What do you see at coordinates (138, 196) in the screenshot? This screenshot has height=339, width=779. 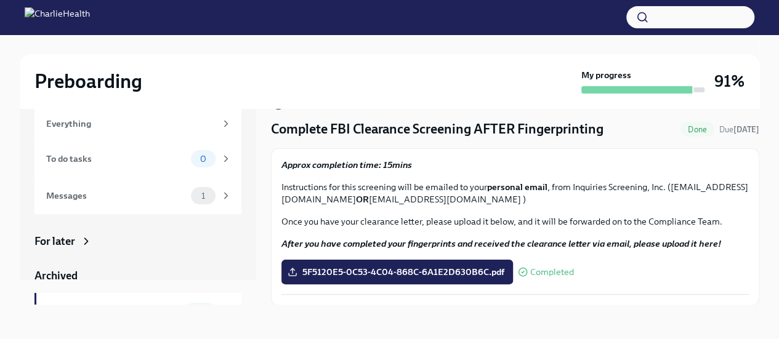 I see `a: Messages1` at bounding box center [138, 196].